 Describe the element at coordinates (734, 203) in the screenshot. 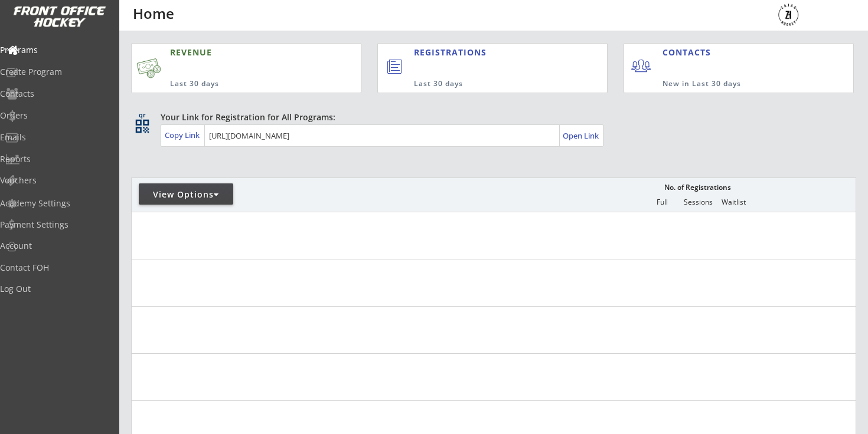

I see `div: Waitlist` at that location.